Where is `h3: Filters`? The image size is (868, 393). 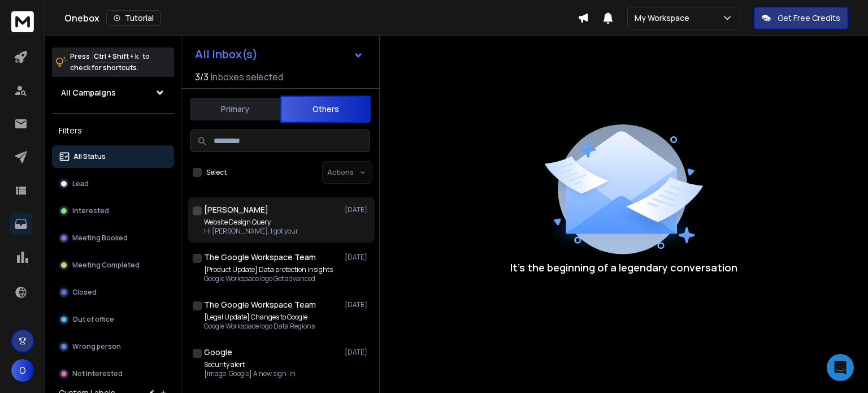
h3: Filters is located at coordinates (113, 130).